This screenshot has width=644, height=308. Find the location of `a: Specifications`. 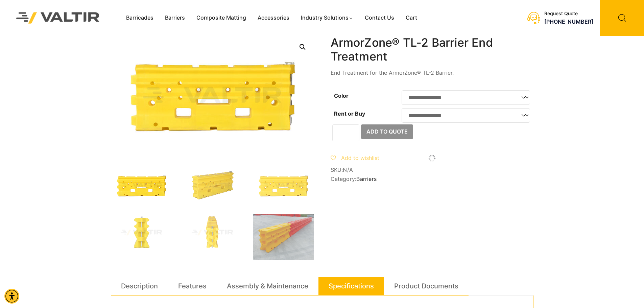

a: Specifications is located at coordinates (351, 286).